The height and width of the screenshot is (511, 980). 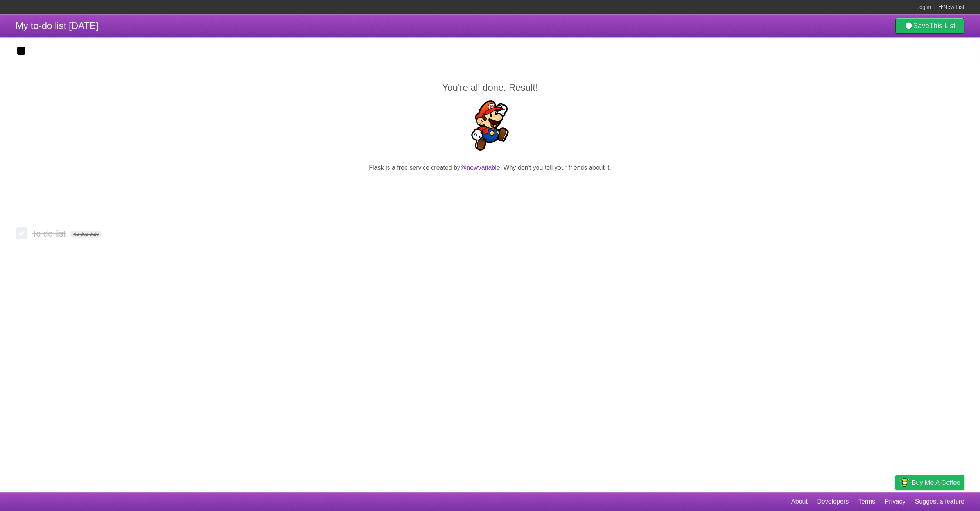 I want to click on p: Flask is a free service created by . Why don't you tell your friends about it., so click(x=490, y=168).